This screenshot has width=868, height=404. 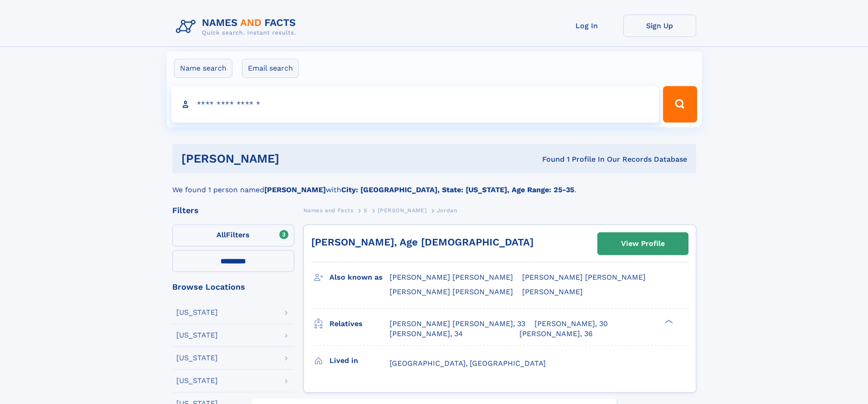 What do you see at coordinates (359, 277) in the screenshot?
I see `h3: Also known as` at bounding box center [359, 277].